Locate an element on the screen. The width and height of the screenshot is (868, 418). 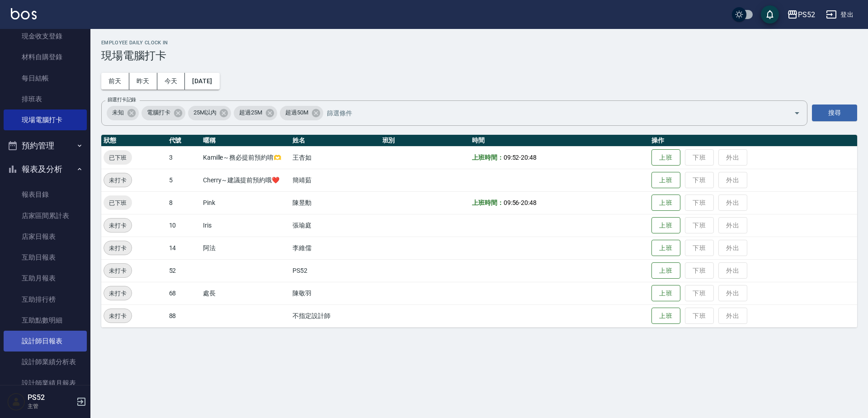
td: Kamille～務必提前預約唷🫶 is located at coordinates (245, 158).